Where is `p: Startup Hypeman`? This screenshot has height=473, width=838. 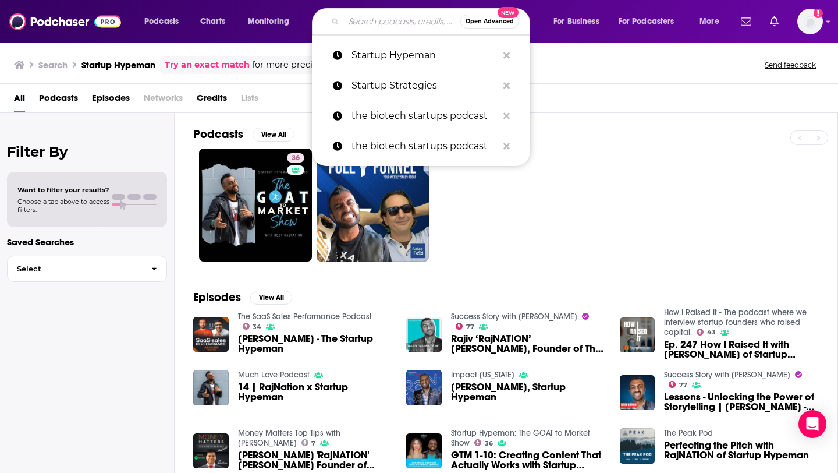
p: Startup Hypeman is located at coordinates (424, 55).